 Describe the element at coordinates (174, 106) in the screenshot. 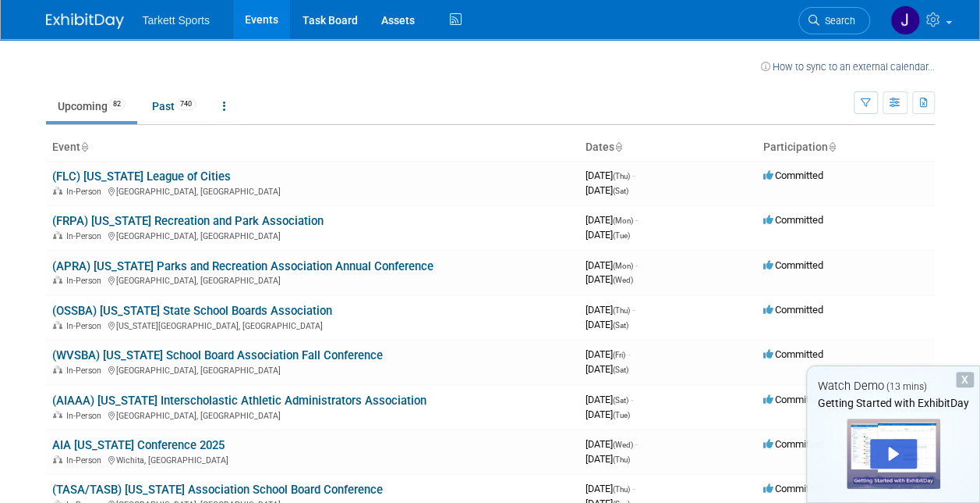

I see `a: Past740` at that location.